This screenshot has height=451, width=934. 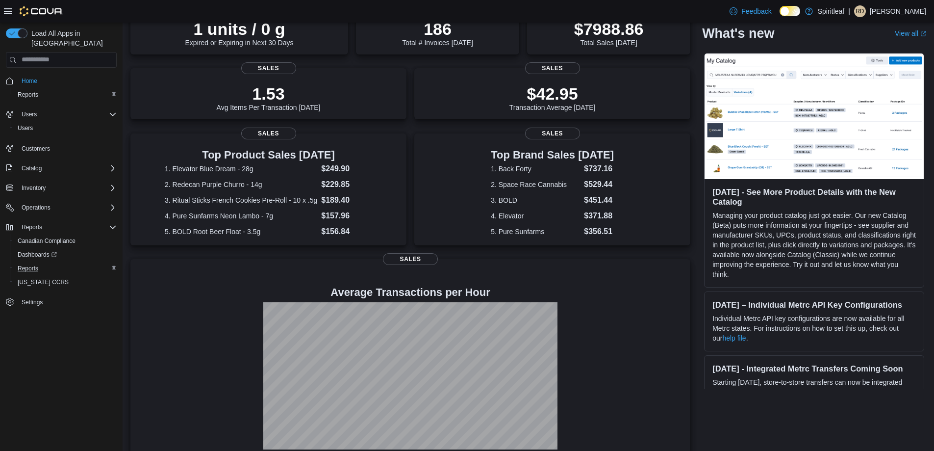 I want to click on button: Home, so click(x=61, y=80).